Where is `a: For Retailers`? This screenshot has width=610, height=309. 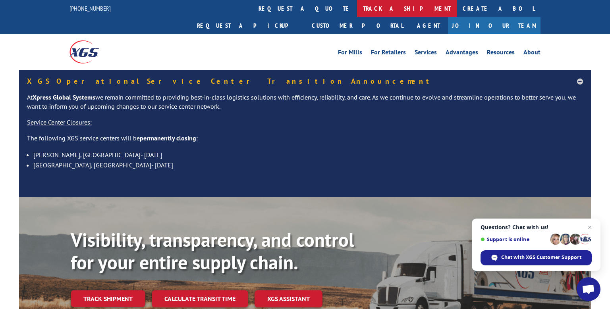
a: For Retailers is located at coordinates (388, 54).